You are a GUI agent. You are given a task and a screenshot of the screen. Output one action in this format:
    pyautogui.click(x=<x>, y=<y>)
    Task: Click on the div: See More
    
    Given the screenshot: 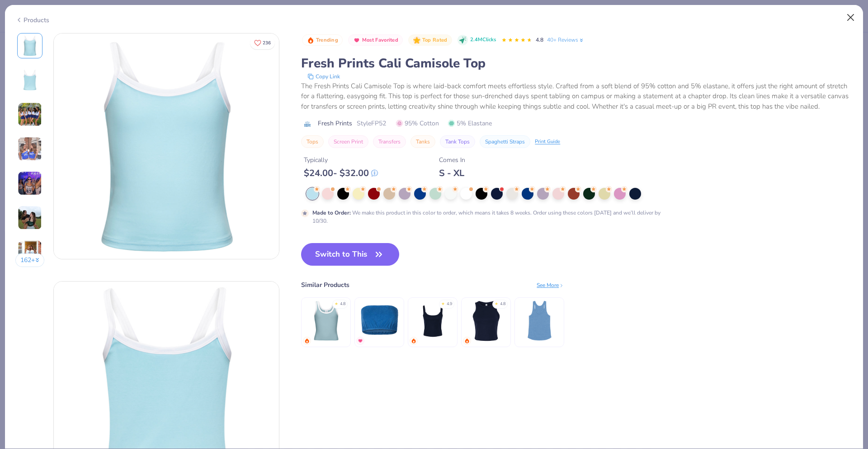 What is the action you would take?
    pyautogui.click(x=550, y=285)
    